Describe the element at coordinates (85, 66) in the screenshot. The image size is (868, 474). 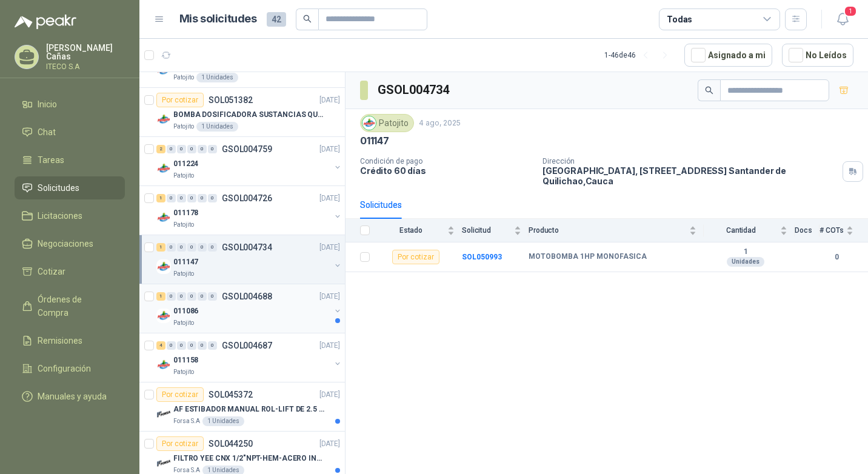
I see `p: ITECO S.A` at that location.